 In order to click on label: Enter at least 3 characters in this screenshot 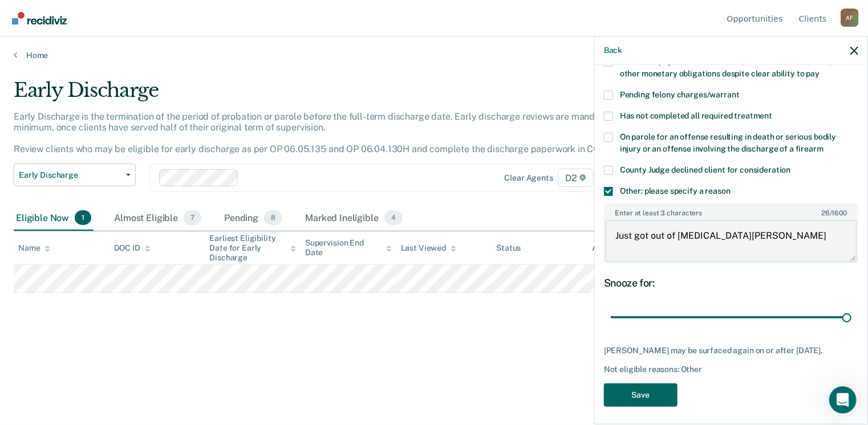, I will do `click(731, 211)`.